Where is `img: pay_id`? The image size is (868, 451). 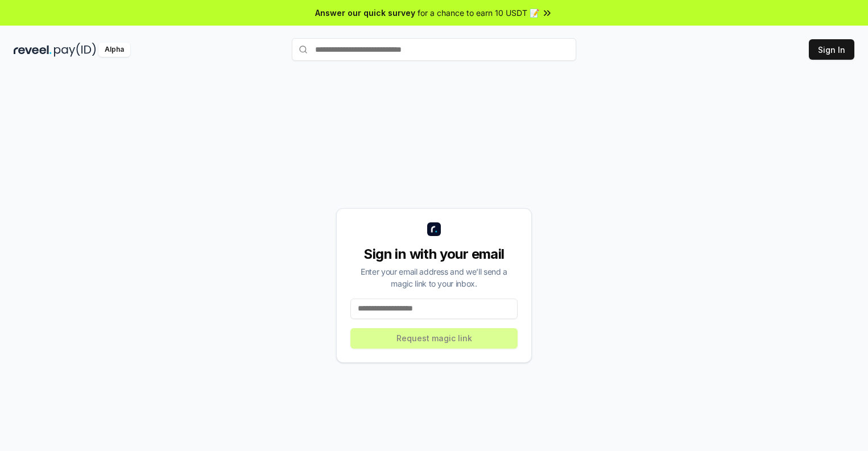
img: pay_id is located at coordinates (75, 49).